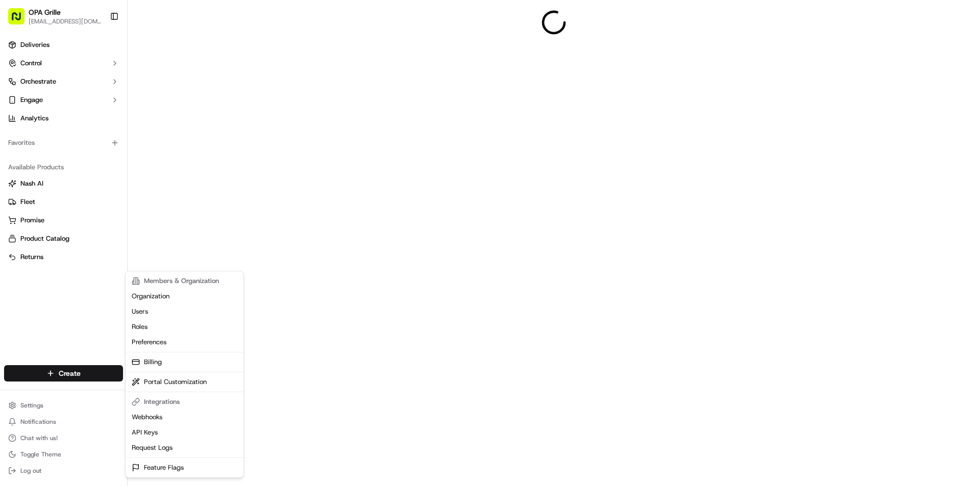  Describe the element at coordinates (45, 239) in the screenshot. I see `span: Product Catalog` at that location.